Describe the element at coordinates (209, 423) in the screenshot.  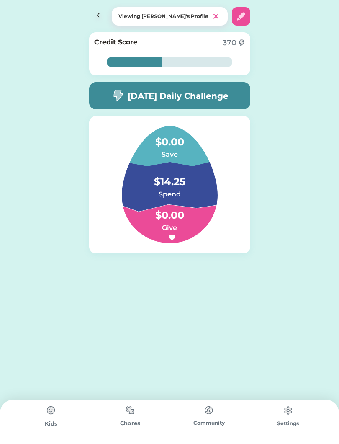
I see `div: Community` at that location.